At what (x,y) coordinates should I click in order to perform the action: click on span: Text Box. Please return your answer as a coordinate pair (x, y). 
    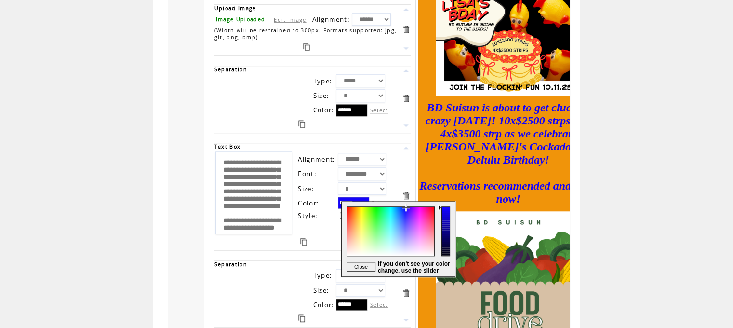
    Looking at the image, I should click on (227, 146).